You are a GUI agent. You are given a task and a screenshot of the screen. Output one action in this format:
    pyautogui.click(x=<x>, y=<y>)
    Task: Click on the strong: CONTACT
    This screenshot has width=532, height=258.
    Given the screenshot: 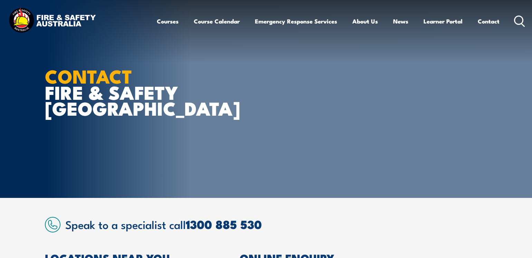 What is the action you would take?
    pyautogui.click(x=88, y=75)
    